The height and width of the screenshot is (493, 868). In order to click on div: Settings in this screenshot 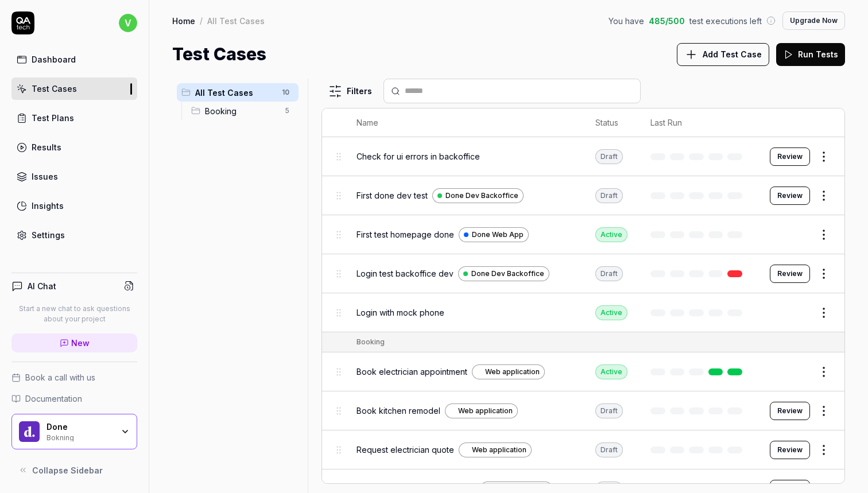, I will do `click(48, 235)`.